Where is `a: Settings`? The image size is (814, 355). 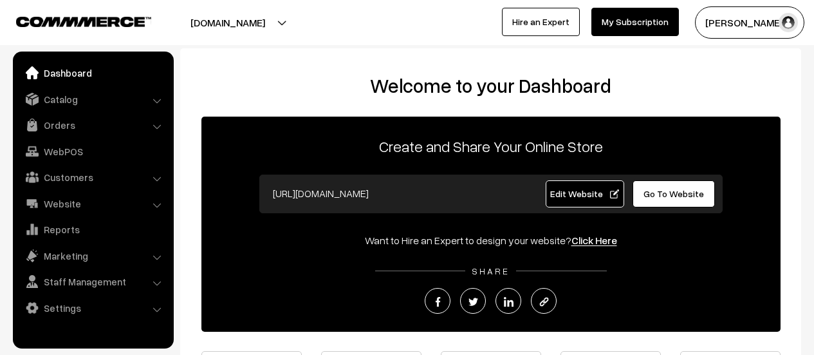 a: Settings is located at coordinates (93, 308).